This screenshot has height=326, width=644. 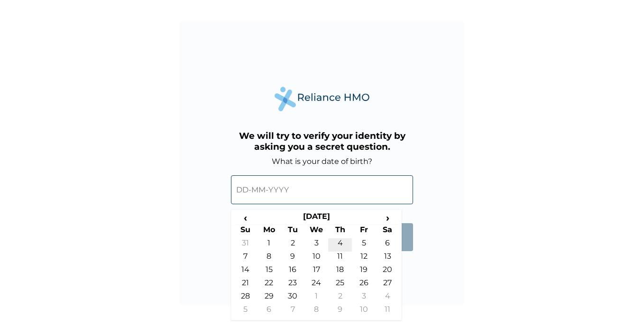 What do you see at coordinates (364, 285) in the screenshot?
I see `td: 26` at bounding box center [364, 285].